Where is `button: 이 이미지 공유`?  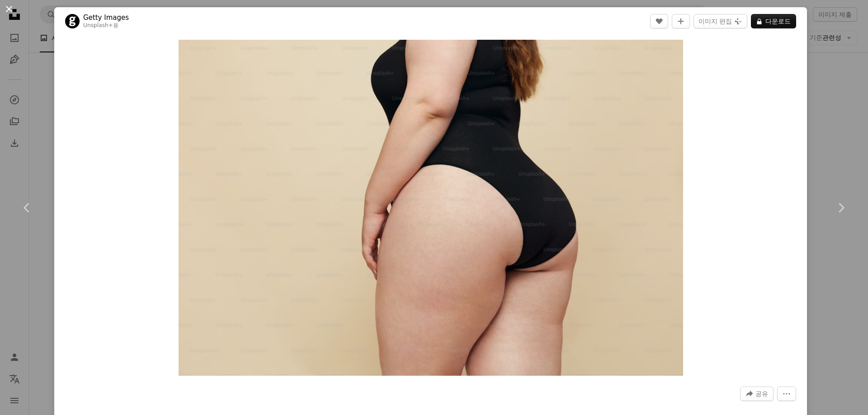 button: 이 이미지 공유 is located at coordinates (757, 394).